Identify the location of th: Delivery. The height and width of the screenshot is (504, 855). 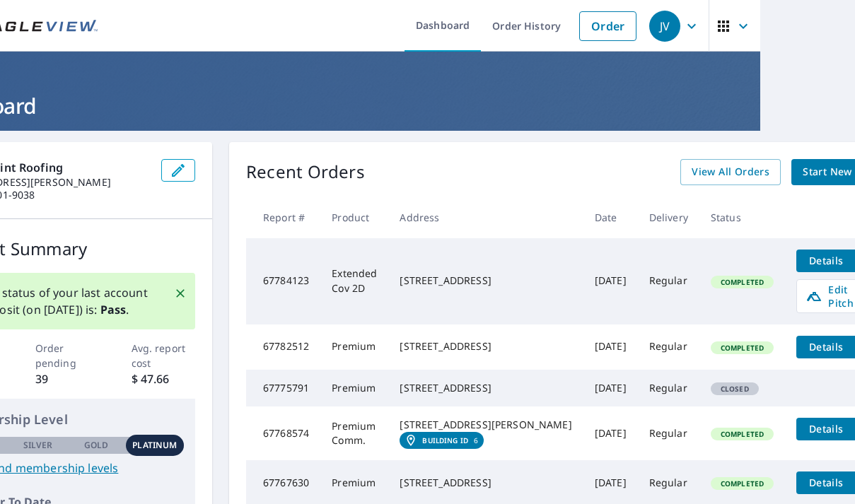
(668, 217).